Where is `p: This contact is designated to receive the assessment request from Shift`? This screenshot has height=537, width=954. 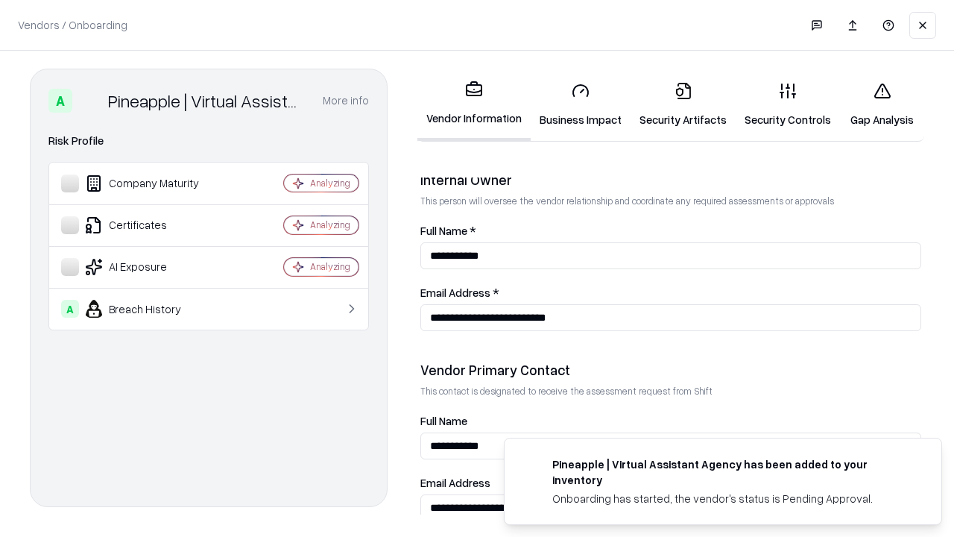 p: This contact is designated to receive the assessment request from Shift is located at coordinates (671, 391).